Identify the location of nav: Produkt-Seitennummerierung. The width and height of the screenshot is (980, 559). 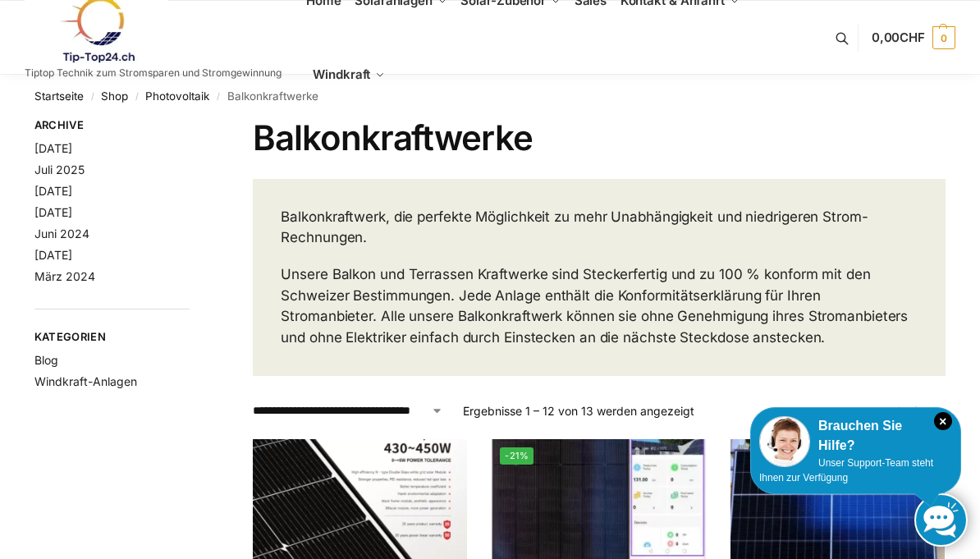
(916, 410).